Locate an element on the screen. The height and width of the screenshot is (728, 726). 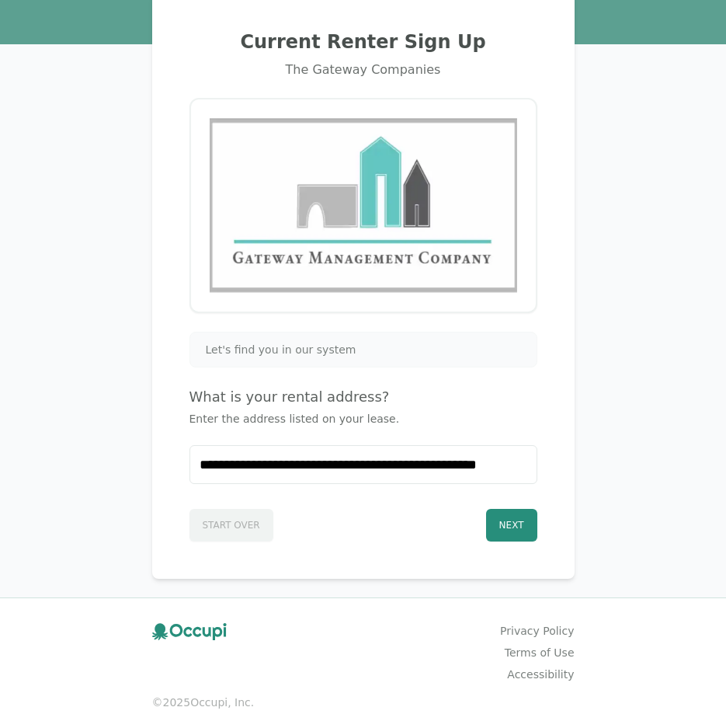
p: Enter the address listed on your lease. is located at coordinates (363, 419).